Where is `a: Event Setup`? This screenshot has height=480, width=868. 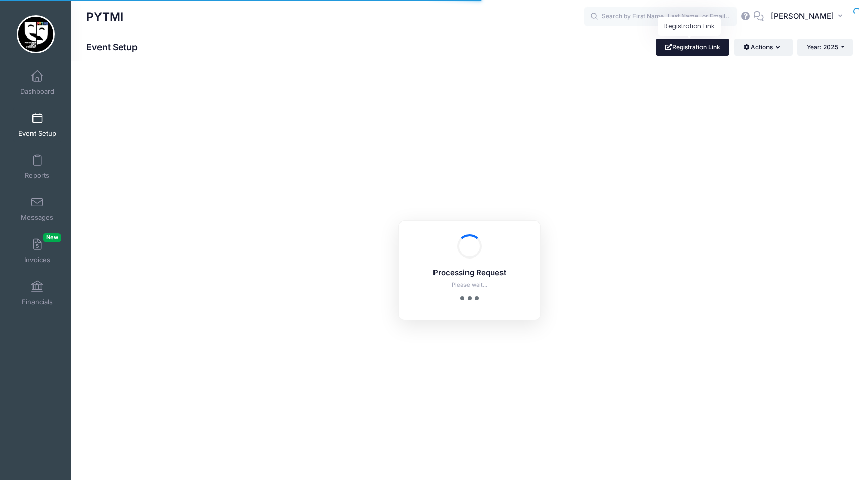 a: Event Setup is located at coordinates (37, 125).